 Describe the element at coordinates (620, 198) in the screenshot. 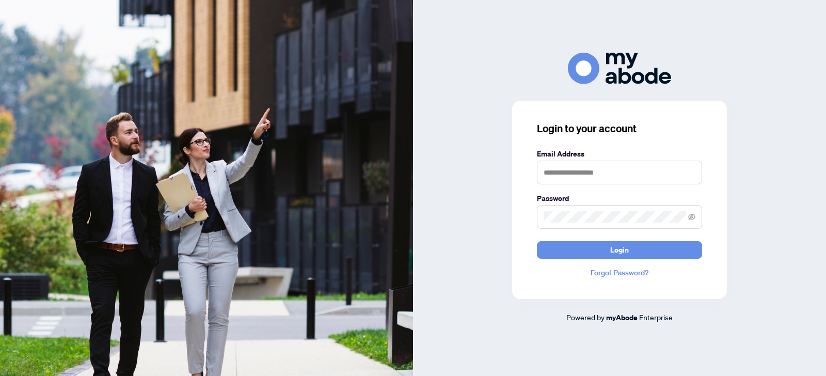

I see `label: Password` at that location.